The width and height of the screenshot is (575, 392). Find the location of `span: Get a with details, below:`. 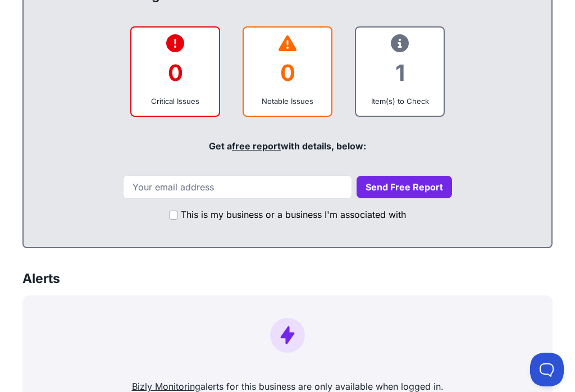

span: Get a with details, below: is located at coordinates (288, 146).